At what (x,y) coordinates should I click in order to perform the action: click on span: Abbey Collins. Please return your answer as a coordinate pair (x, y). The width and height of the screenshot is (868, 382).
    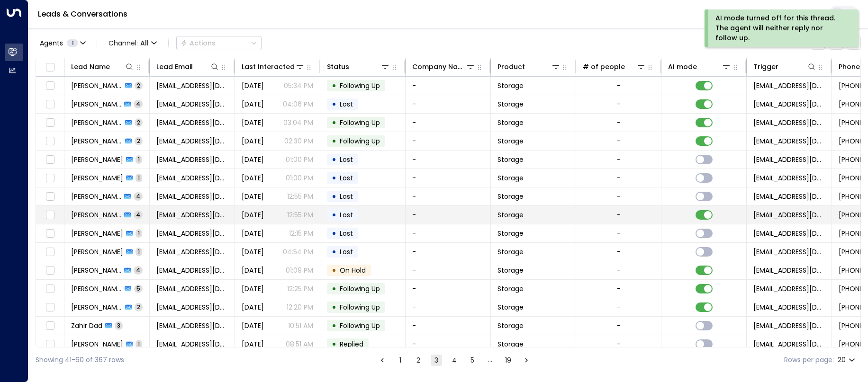
    Looking at the image, I should click on (97, 123).